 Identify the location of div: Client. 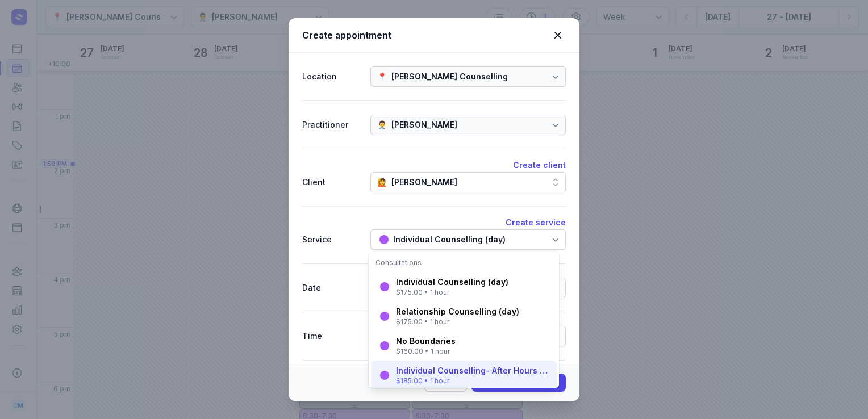
(332, 183).